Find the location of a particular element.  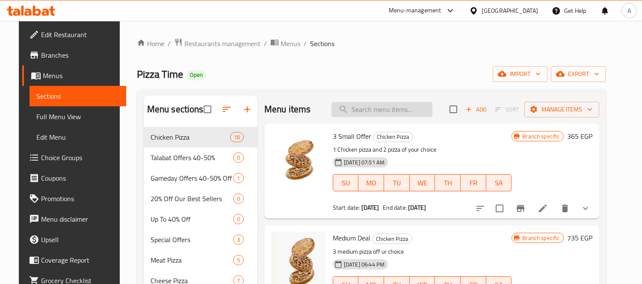

button: FR is located at coordinates (473, 183).